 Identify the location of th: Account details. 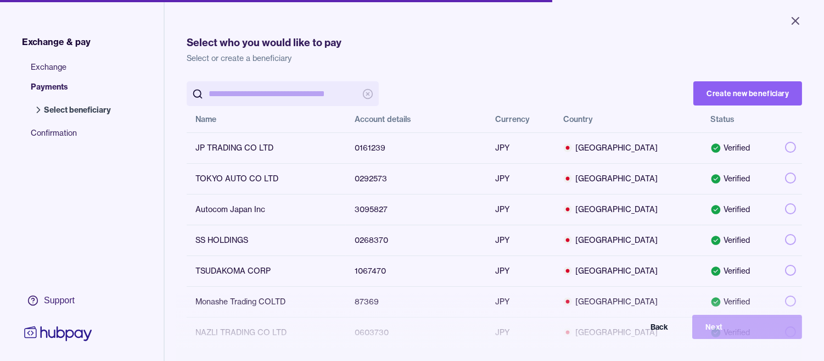
(416, 119).